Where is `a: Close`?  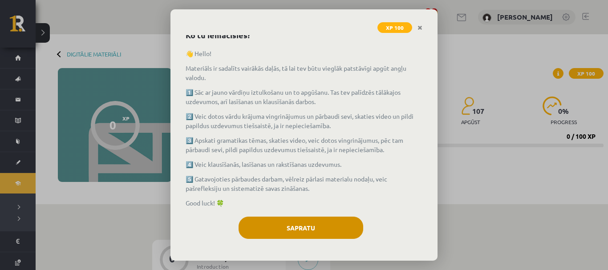
a: Close is located at coordinates (419, 28).